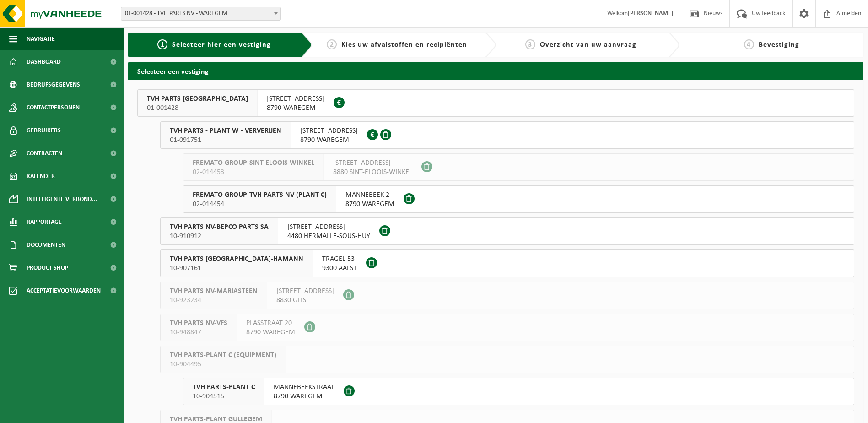  I want to click on button: FREMATO GROUP-TVH PARTS NV (PLANT C) 02-014454 MANNEBEEK 28790 WAREGEM, so click(519, 200).